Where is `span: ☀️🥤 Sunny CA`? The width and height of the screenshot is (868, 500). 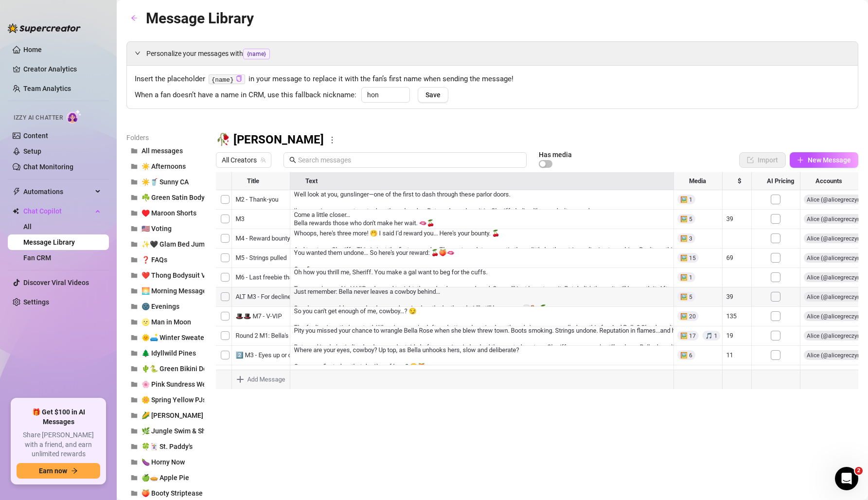 span: ☀️🥤 Sunny CA is located at coordinates (165, 182).